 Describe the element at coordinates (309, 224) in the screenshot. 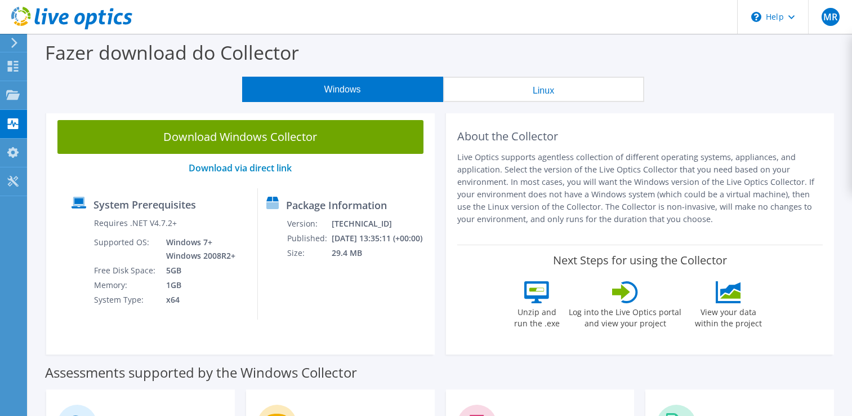

I see `td: Version:` at that location.